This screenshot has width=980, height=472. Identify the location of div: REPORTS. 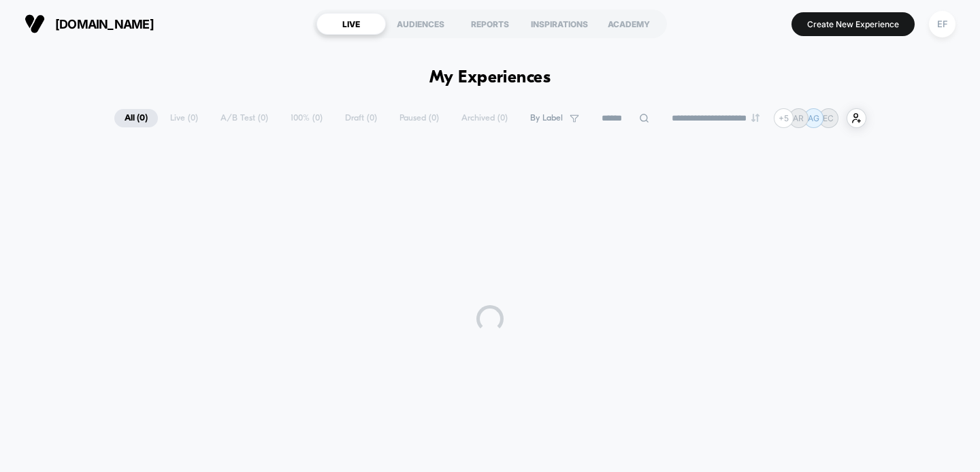
(490, 24).